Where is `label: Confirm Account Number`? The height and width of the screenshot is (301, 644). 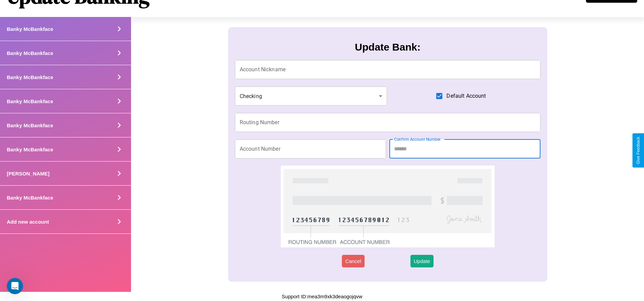 label: Confirm Account Number is located at coordinates (417, 139).